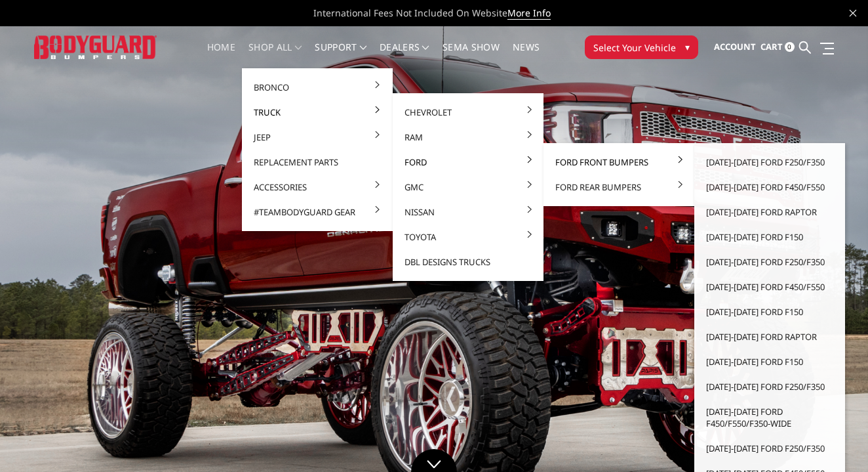 This screenshot has width=868, height=472. Describe the element at coordinates (221, 55) in the screenshot. I see `a: Home` at that location.